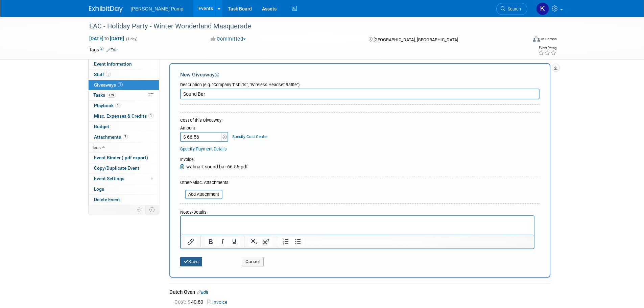 Image resolution: width=644 pixels, height=308 pixels. Describe the element at coordinates (218, 302) in the screenshot. I see `a: Invoice` at that location.